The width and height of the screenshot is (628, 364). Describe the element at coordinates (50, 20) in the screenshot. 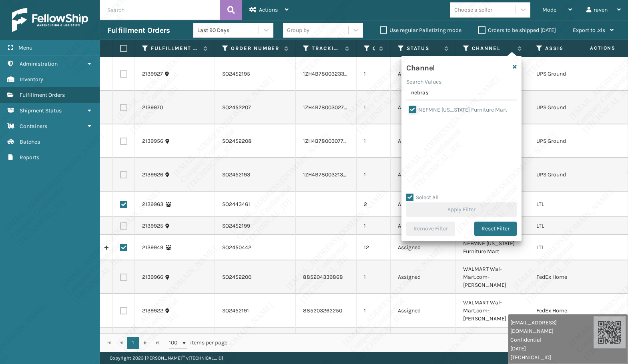

I see `img: logo` at that location.